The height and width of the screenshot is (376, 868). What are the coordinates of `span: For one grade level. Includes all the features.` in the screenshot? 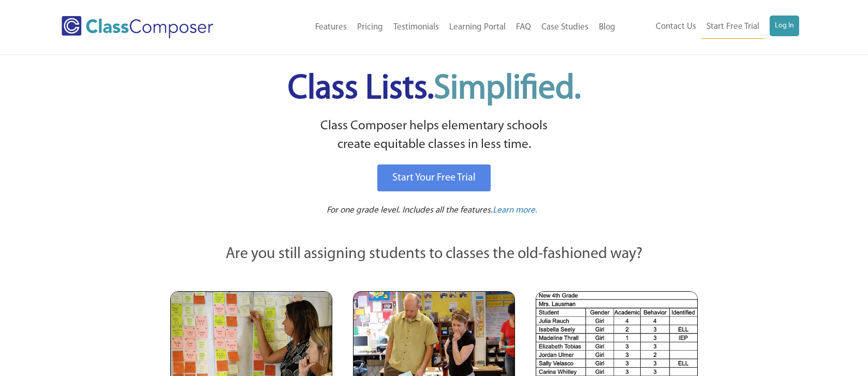 It's located at (409, 210).